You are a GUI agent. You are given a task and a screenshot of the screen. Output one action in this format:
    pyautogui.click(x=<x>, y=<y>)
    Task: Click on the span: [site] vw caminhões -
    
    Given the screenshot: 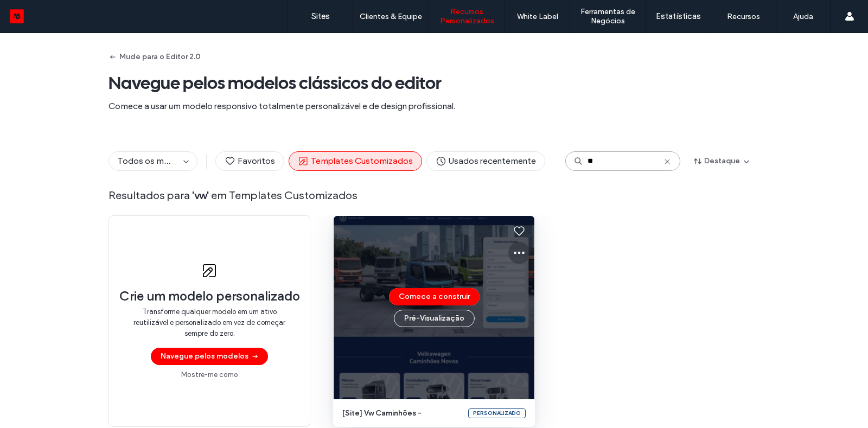 What is the action you would take?
    pyautogui.click(x=402, y=413)
    